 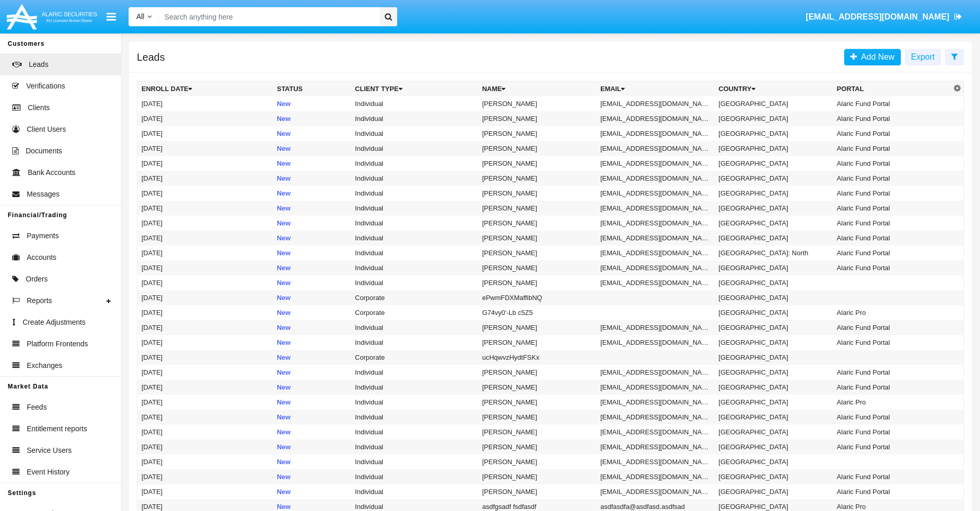 I want to click on td: ucHqwvzHydtFSKx, so click(x=537, y=357).